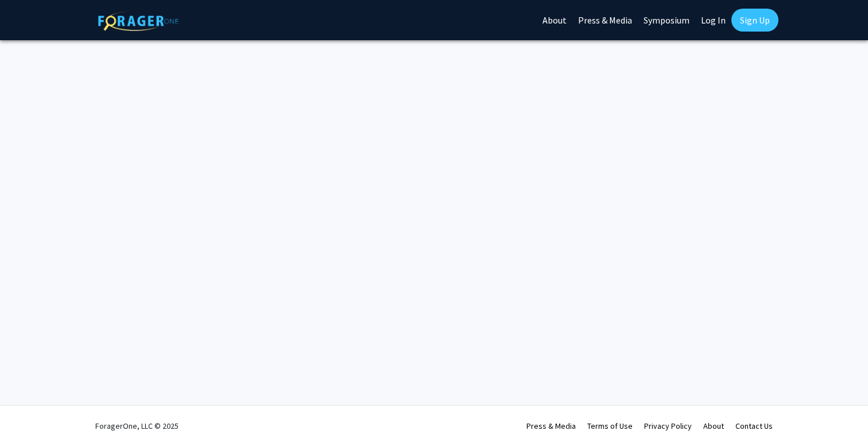  What do you see at coordinates (754, 426) in the screenshot?
I see `a: Contact Us` at bounding box center [754, 426].